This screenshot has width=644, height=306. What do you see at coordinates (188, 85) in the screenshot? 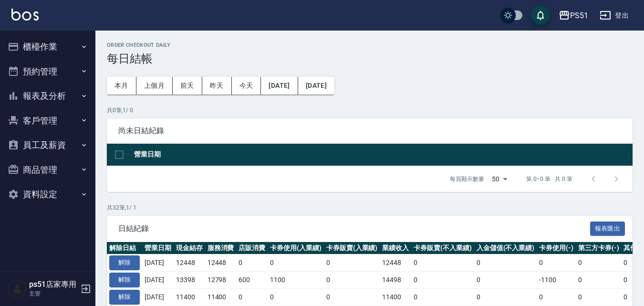
I see `button: 前天` at bounding box center [188, 85].